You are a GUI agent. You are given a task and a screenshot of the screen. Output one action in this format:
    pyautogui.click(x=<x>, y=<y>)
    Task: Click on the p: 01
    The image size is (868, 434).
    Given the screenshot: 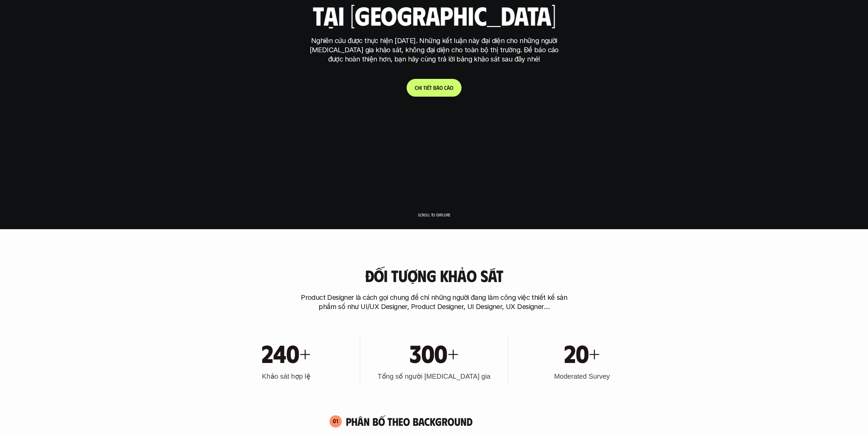 What is the action you would take?
    pyautogui.click(x=336, y=421)
    